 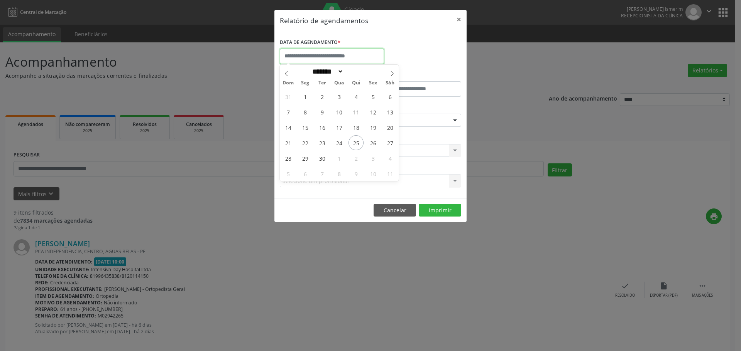 I want to click on span: Qui, so click(x=356, y=83).